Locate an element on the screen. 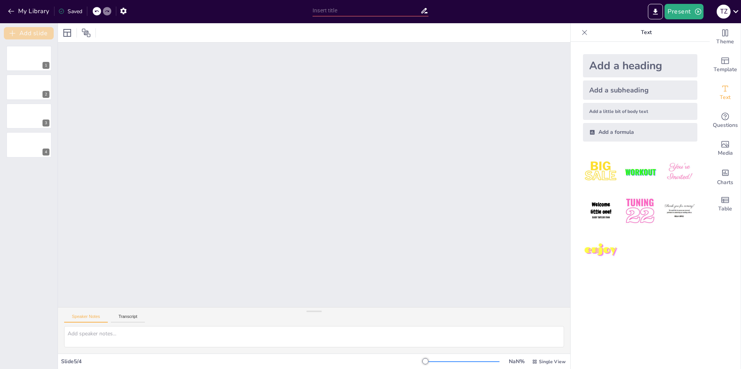 The image size is (741, 369). div: T Z is located at coordinates (724, 12).